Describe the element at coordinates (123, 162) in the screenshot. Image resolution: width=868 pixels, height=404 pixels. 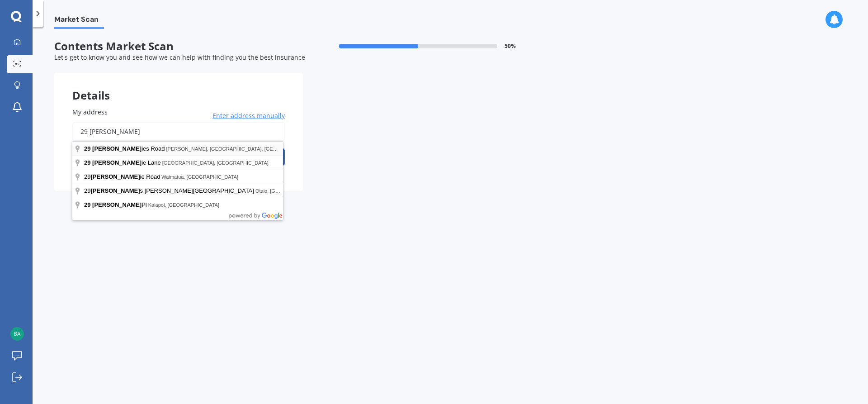
I see `span: ie Lane` at that location.